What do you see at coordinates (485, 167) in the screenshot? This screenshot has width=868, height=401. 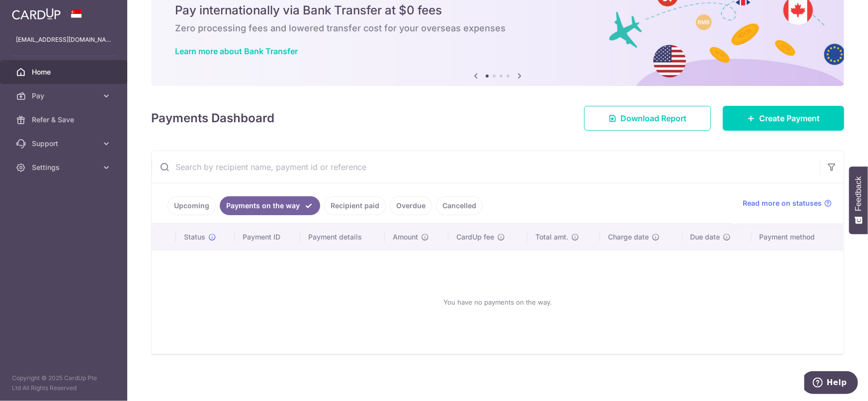 I see `input: Search by recipient name, payment id or reference` at bounding box center [485, 167].